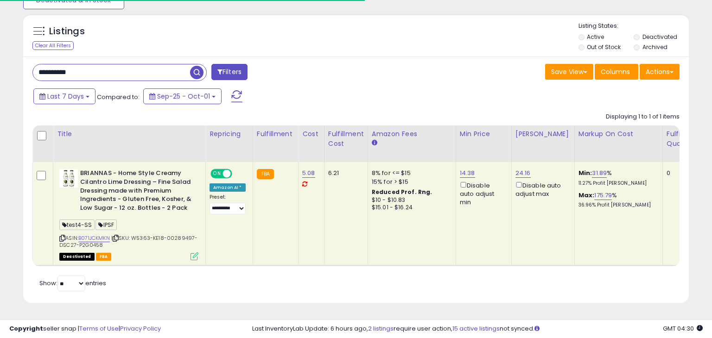  Describe the element at coordinates (265, 174) in the screenshot. I see `small: FBA` at that location.